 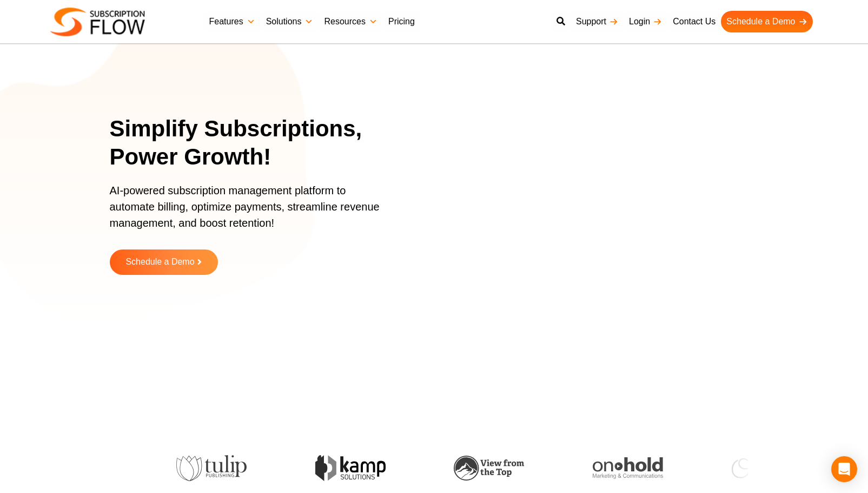 I want to click on span: Schedule a Demo, so click(x=160, y=262).